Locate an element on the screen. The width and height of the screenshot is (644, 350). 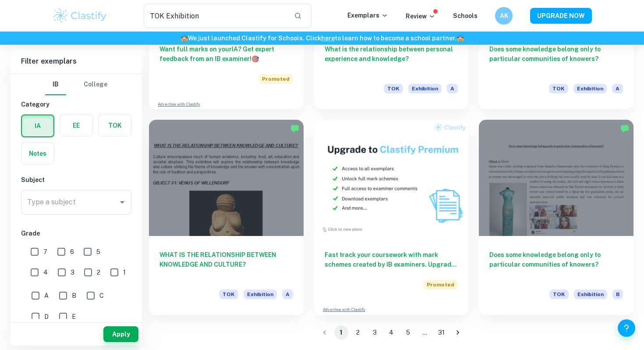
button: Go to page 2 is located at coordinates (358, 332).